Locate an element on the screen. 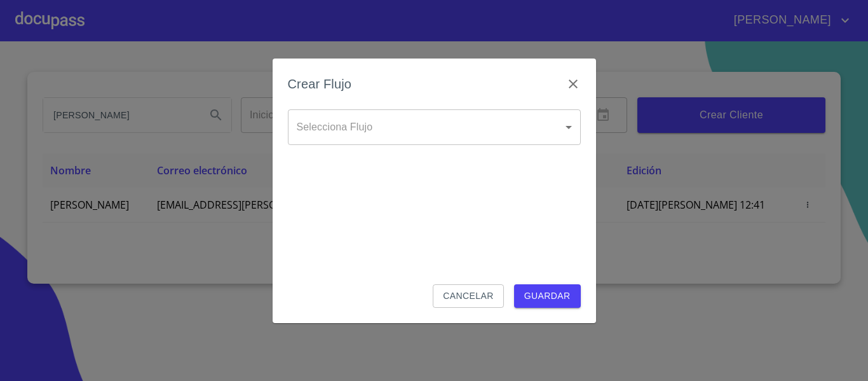 The height and width of the screenshot is (381, 868). h6: Crear Flujo is located at coordinates (320, 84).